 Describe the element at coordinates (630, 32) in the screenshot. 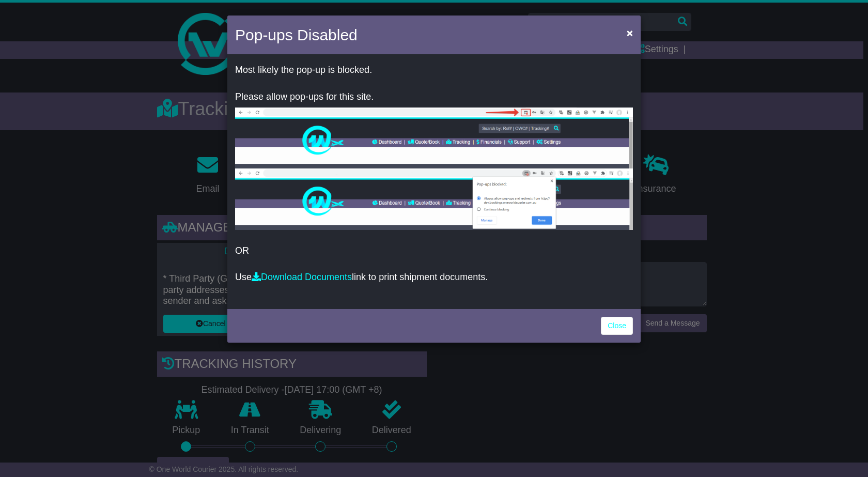

I see `button: Close` at that location.